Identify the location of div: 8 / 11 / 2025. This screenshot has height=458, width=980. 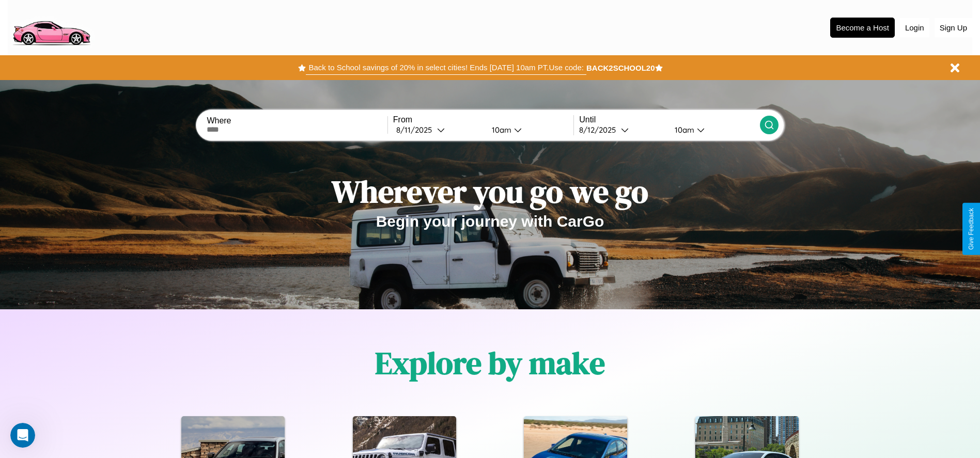
(416, 130).